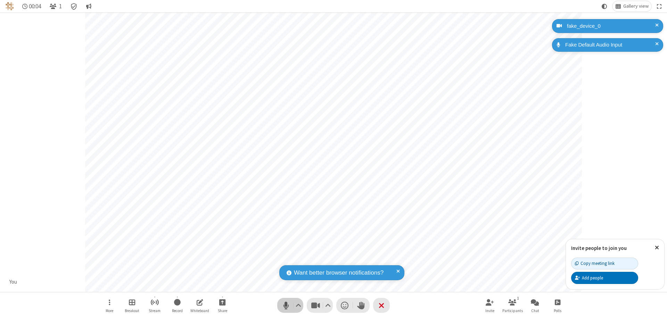 This screenshot has width=667, height=318. What do you see at coordinates (35, 6) in the screenshot?
I see `span: 00:04` at bounding box center [35, 6].